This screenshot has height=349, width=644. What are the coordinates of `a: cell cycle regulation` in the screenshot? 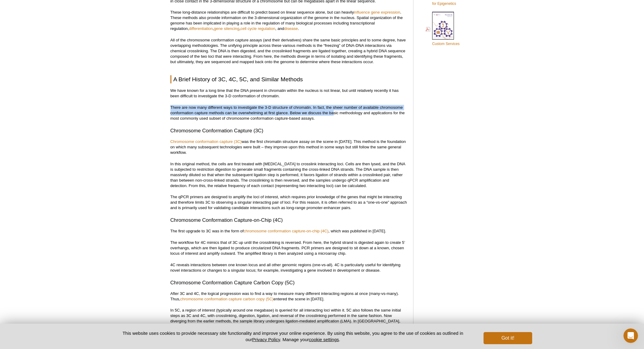 It's located at (258, 29).